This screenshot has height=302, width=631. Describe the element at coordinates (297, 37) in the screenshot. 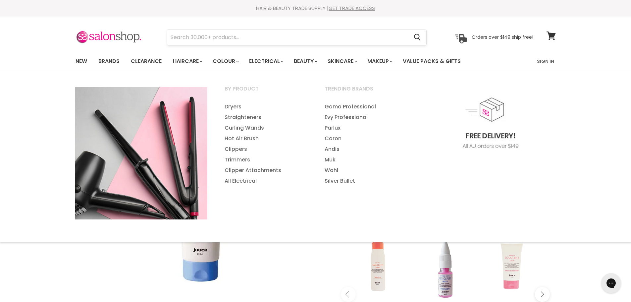

I see `form: Product` at that location.